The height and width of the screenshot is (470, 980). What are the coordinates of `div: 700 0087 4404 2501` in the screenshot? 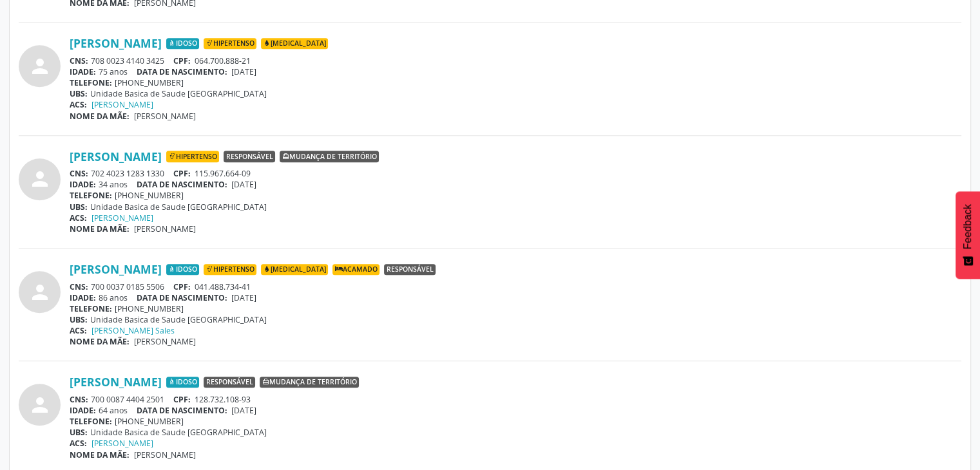 It's located at (516, 400).